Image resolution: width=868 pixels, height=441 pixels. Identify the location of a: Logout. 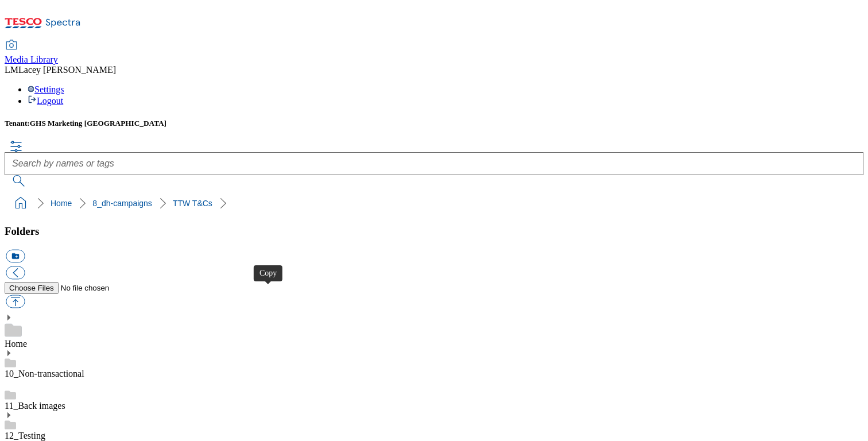
(46, 100).